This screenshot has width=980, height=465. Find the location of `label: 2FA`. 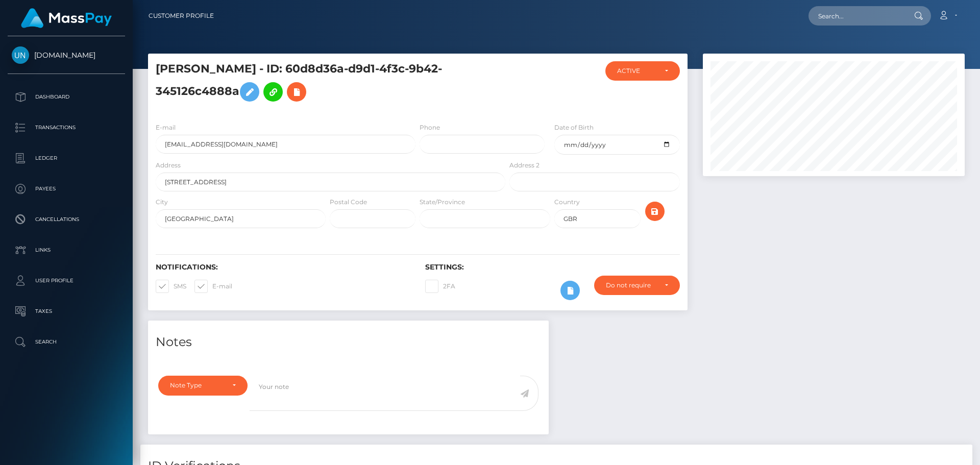

label: 2FA is located at coordinates (440, 286).